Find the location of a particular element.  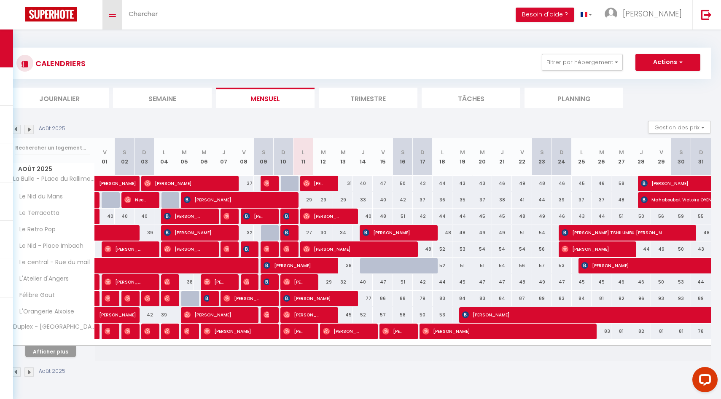

div: 87 is located at coordinates (521, 298).